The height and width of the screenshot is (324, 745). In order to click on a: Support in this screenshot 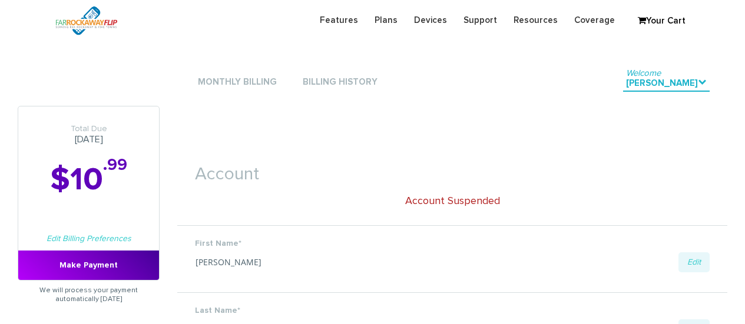, I will do `click(480, 20)`.